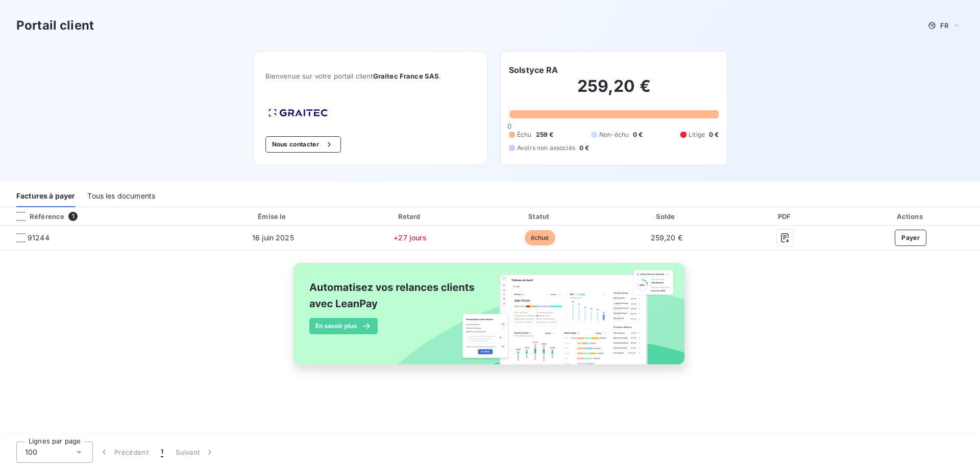 This screenshot has height=469, width=980. I want to click on h3: Portail client, so click(55, 26).